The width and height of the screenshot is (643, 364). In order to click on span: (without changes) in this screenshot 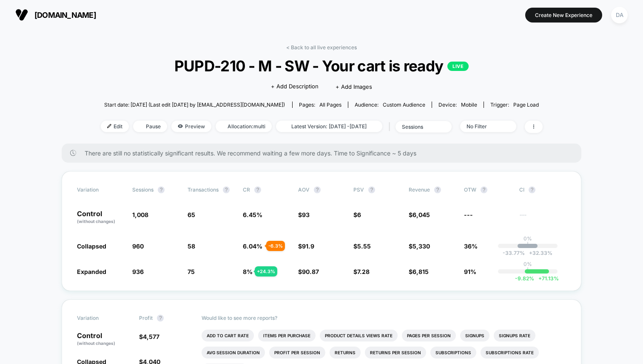, I will do `click(96, 343)`.